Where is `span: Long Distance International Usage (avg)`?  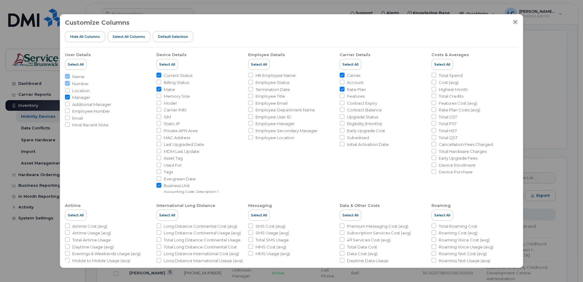
span: Long Distance International Usage (avg) is located at coordinates (203, 260).